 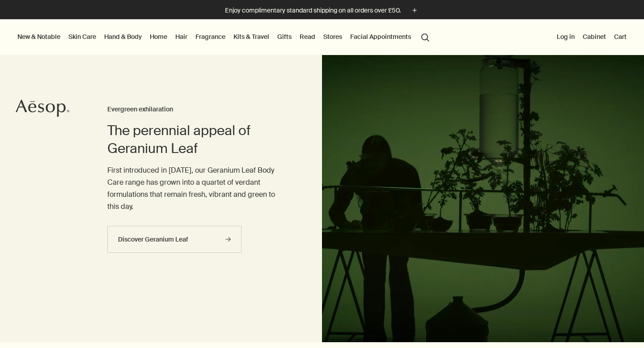 I want to click on a: Facial Appointments, so click(x=380, y=37).